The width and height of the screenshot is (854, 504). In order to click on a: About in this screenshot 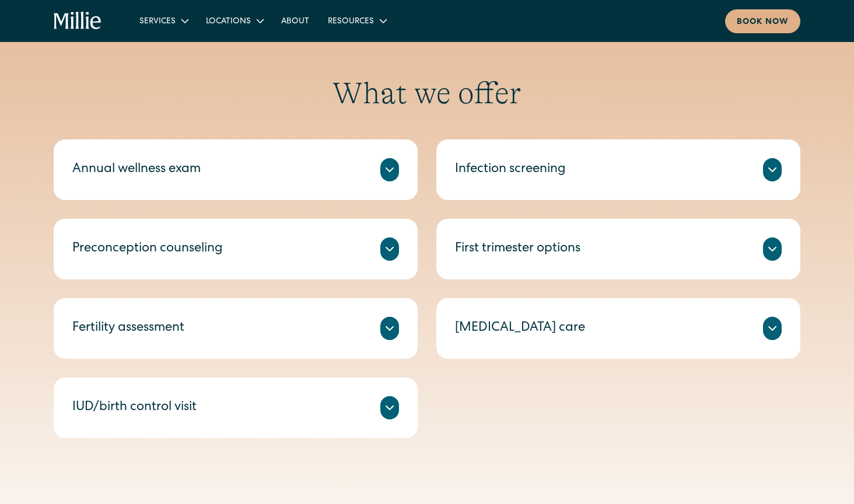, I will do `click(295, 21)`.